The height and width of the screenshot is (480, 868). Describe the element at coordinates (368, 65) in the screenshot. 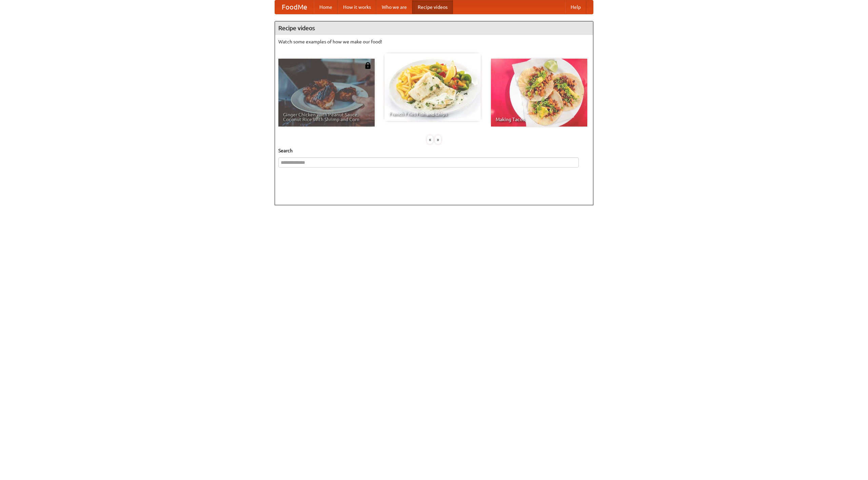

I see `img: 483408.png` at that location.